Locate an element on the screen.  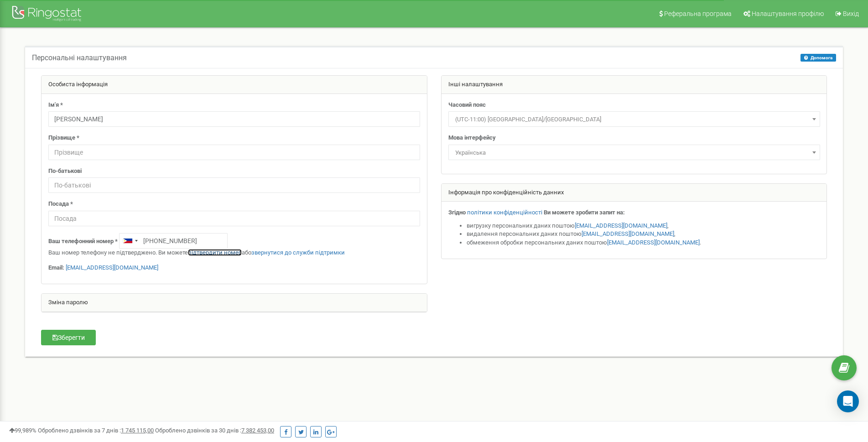
input: По-батькові is located at coordinates (234, 186).